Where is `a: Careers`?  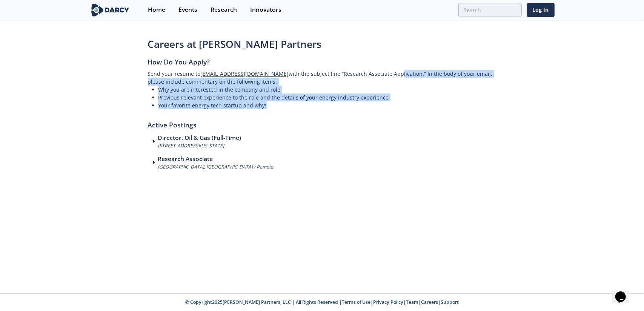
a: Careers is located at coordinates (429, 302).